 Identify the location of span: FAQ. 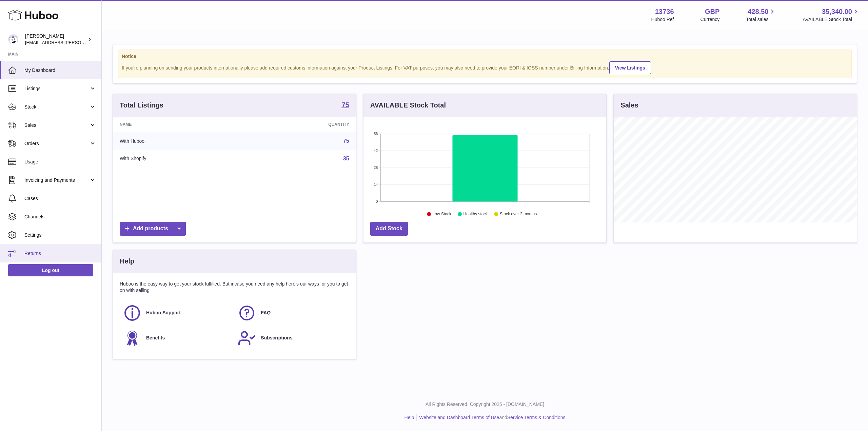
(265, 313).